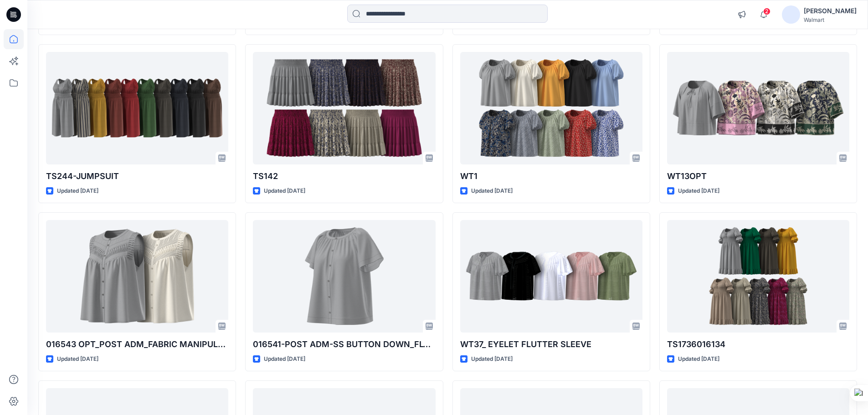  Describe the element at coordinates (137, 276) in the screenshot. I see `a: 016543 OPT_POST ADM_FABRIC MANIPULATED SHELL` at that location.